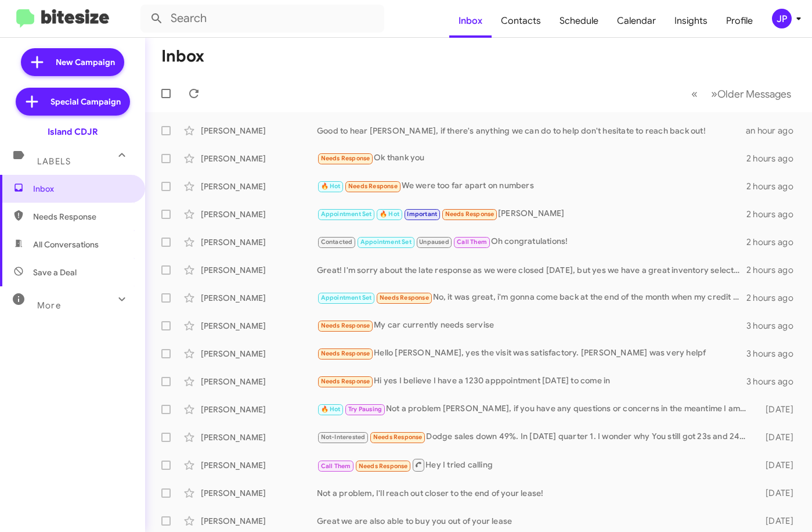  What do you see at coordinates (579, 21) in the screenshot?
I see `a: Schedule` at bounding box center [579, 21].